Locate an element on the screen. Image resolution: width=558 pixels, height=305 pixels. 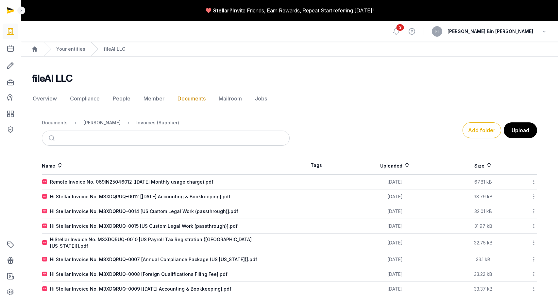
a: Jobs is located at coordinates (261, 99).